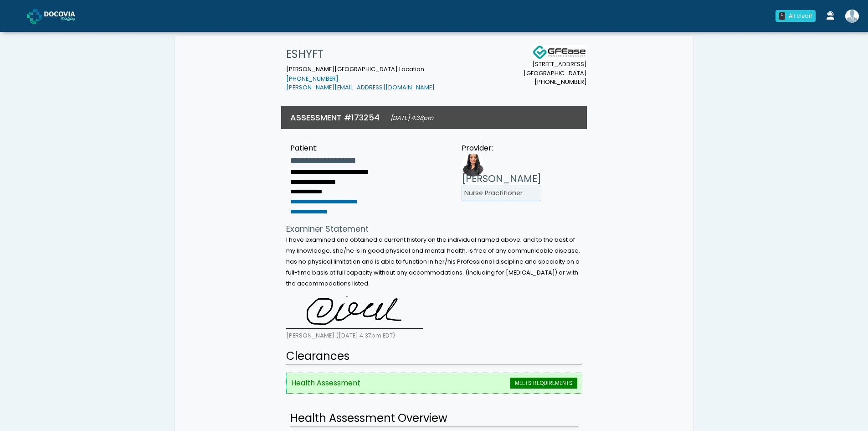 The width and height of the screenshot is (868, 431). I want to click on div: Patient:, so click(330, 148).